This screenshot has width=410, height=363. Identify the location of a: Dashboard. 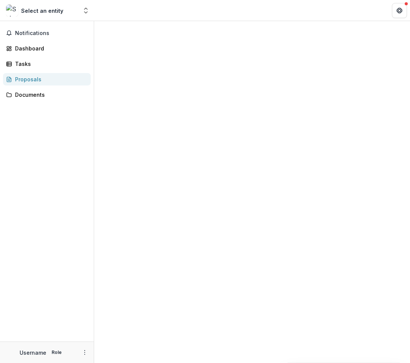
(47, 48).